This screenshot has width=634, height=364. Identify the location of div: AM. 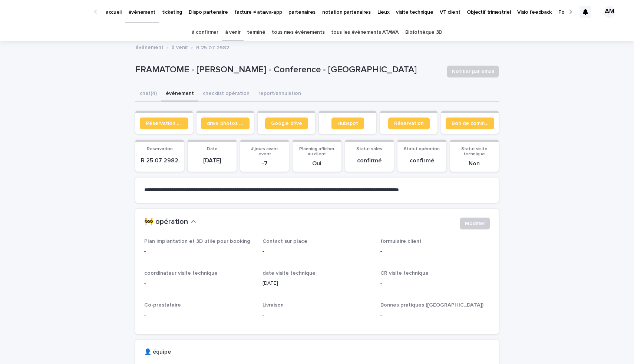
(609, 12).